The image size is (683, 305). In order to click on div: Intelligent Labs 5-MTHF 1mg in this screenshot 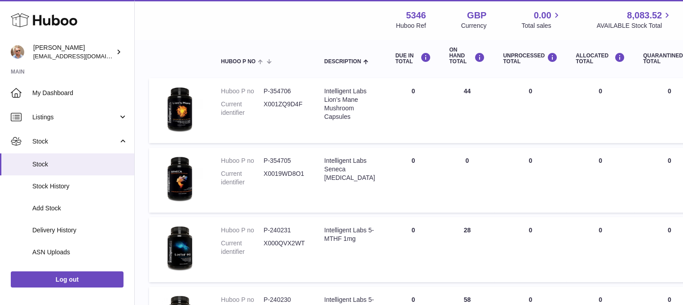, I will do `click(351, 235)`.